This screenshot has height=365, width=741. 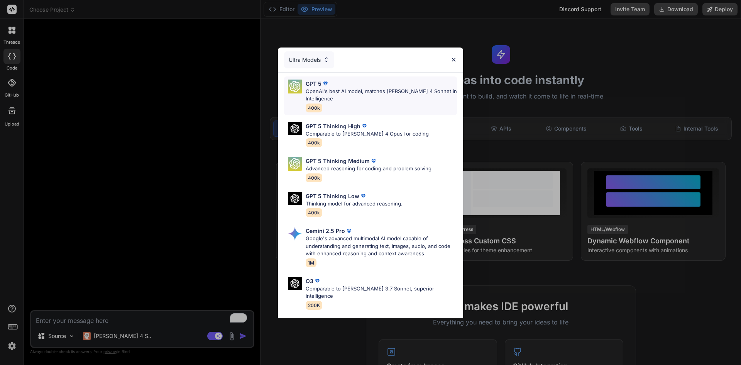 I want to click on p: Advanced reasoning for coding and problem solving, so click(x=369, y=169).